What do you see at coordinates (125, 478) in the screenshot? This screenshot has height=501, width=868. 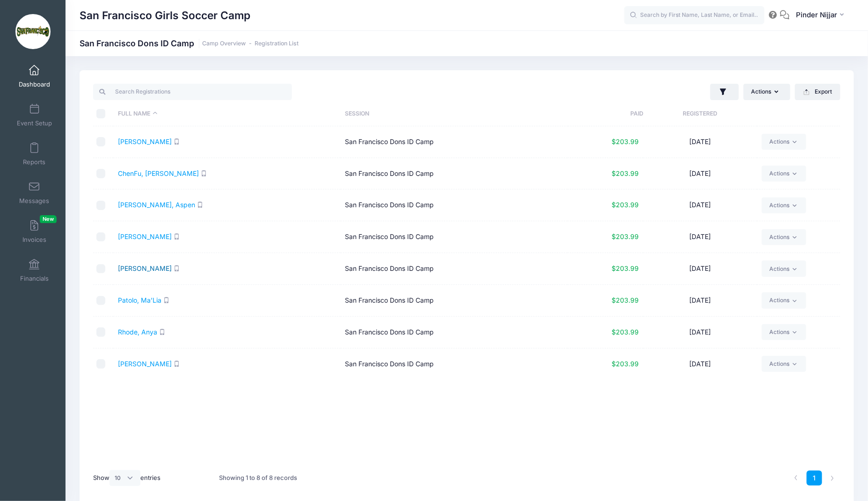 I see `select: Showentries` at bounding box center [125, 478].